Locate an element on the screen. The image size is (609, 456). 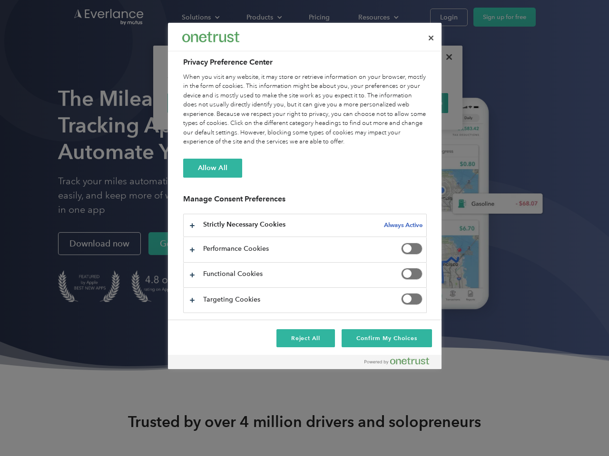
button: Reject All is located at coordinates (306, 339).